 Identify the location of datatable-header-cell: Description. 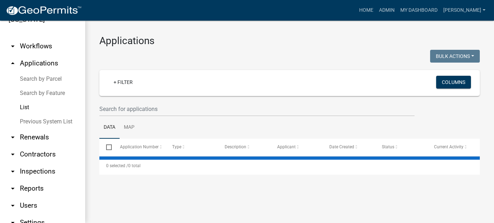
(244, 147).